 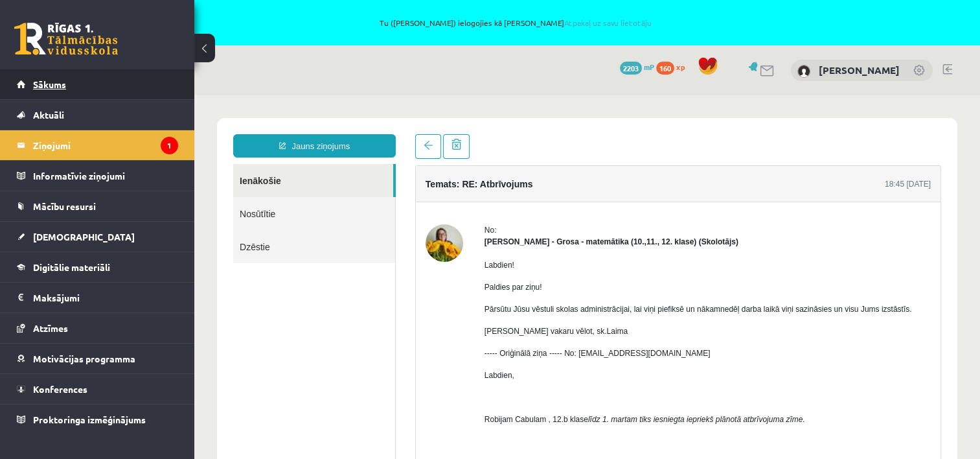 I want to click on a: 2203 mP, so click(x=637, y=66).